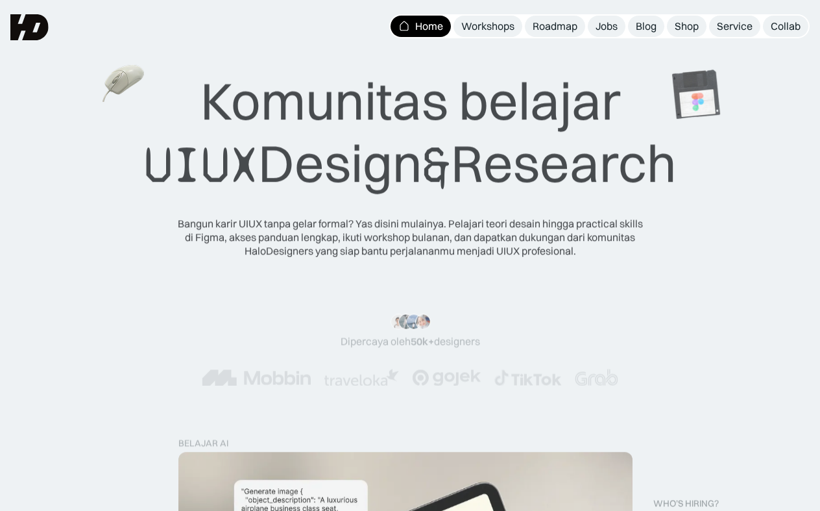 Image resolution: width=820 pixels, height=511 pixels. What do you see at coordinates (786, 26) in the screenshot?
I see `div: Collab` at bounding box center [786, 26].